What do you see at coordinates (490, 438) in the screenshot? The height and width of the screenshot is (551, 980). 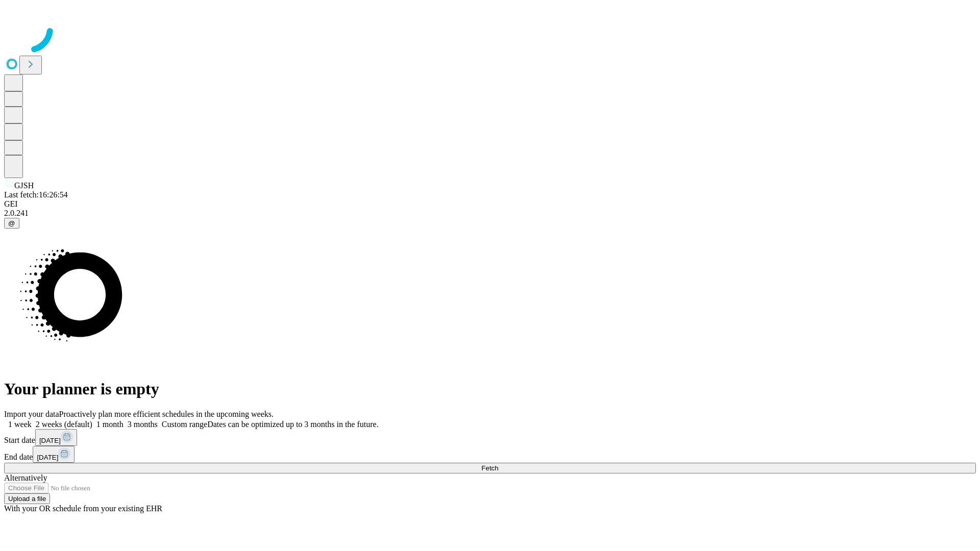 I see `div: Start date` at bounding box center [490, 438].